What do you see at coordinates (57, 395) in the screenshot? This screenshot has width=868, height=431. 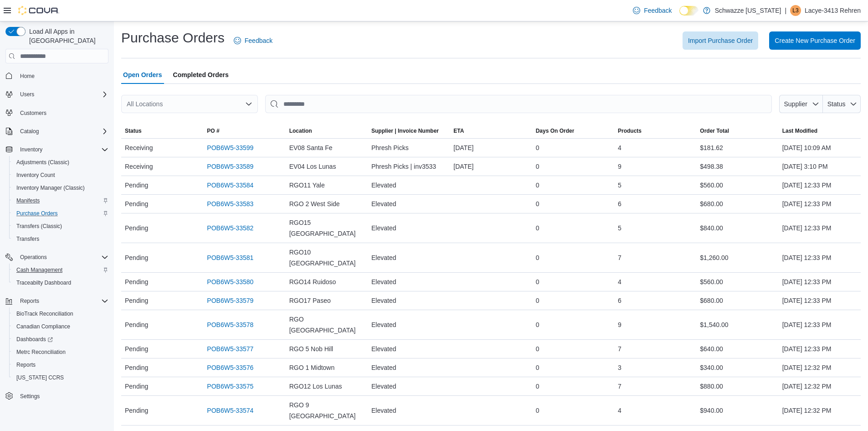 I see `button: Settings` at bounding box center [57, 395].